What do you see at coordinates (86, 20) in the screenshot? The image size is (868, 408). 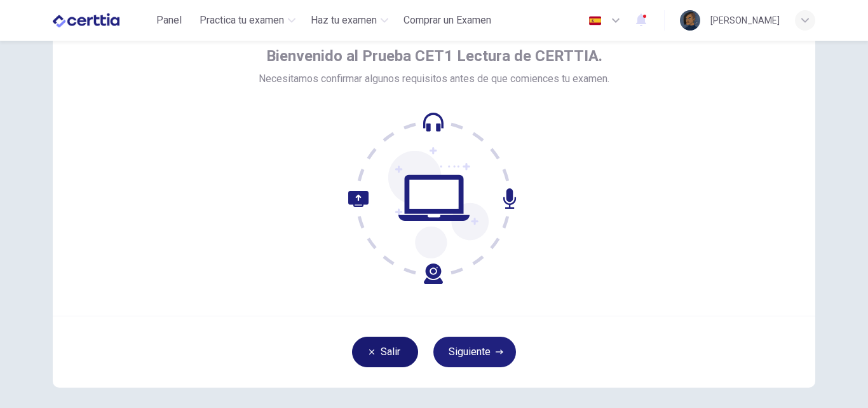 I see `img: CERTTIA logo` at bounding box center [86, 20].